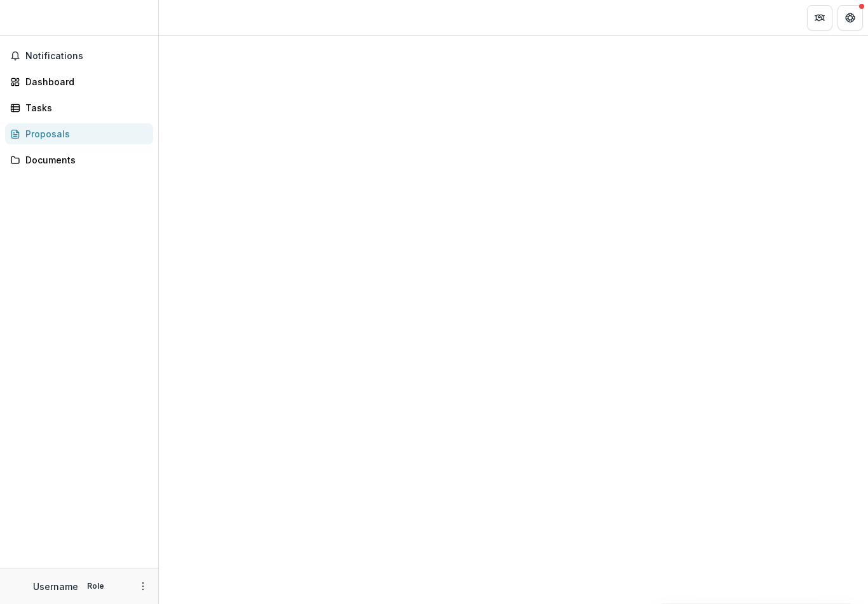 The width and height of the screenshot is (868, 604). I want to click on button: Partners, so click(820, 18).